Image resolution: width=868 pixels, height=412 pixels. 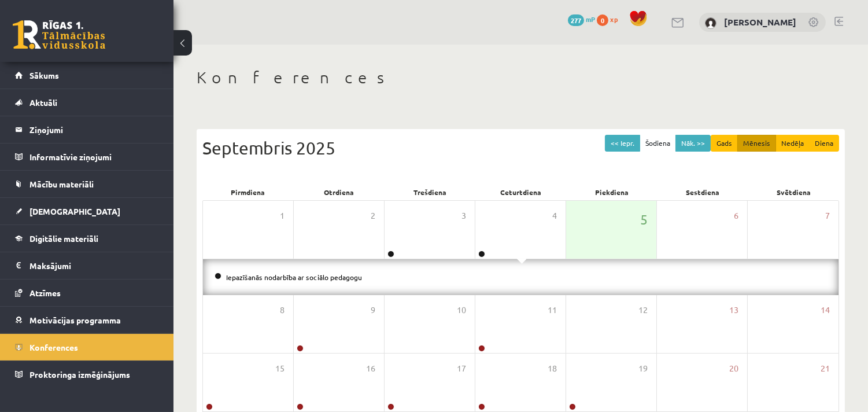 What do you see at coordinates (461, 310) in the screenshot?
I see `span: 10` at bounding box center [461, 310].